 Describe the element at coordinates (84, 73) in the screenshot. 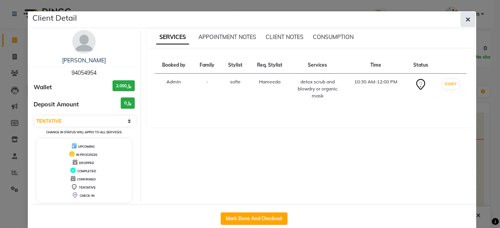

I see `span: 94054954` at that location.